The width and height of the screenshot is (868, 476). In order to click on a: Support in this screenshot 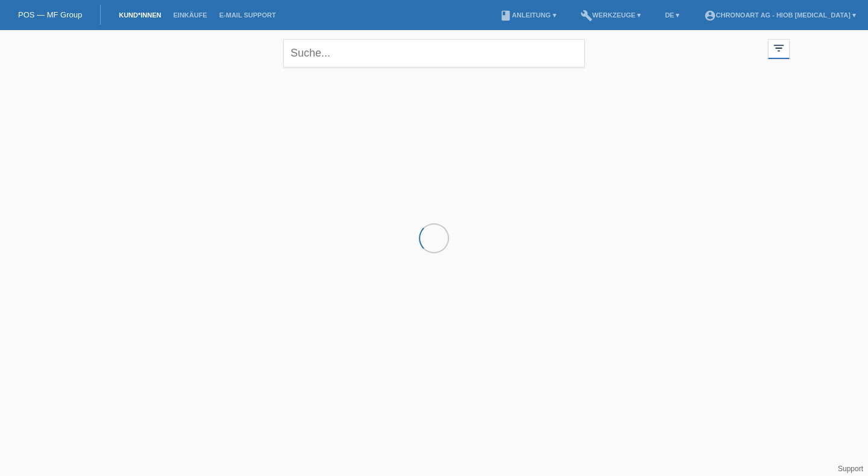, I will do `click(851, 469)`.